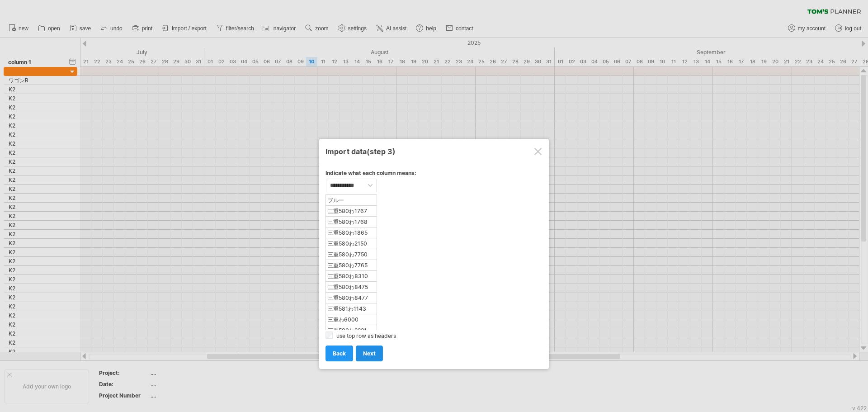 Image resolution: width=868 pixels, height=412 pixels. Describe the element at coordinates (370, 353) in the screenshot. I see `span: next` at that location.